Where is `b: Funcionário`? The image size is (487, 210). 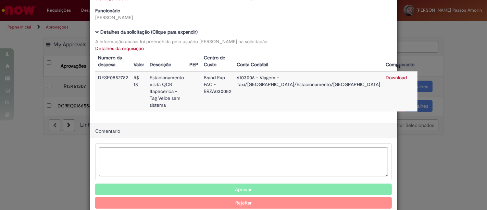
b: Funcionário is located at coordinates (108, 11).